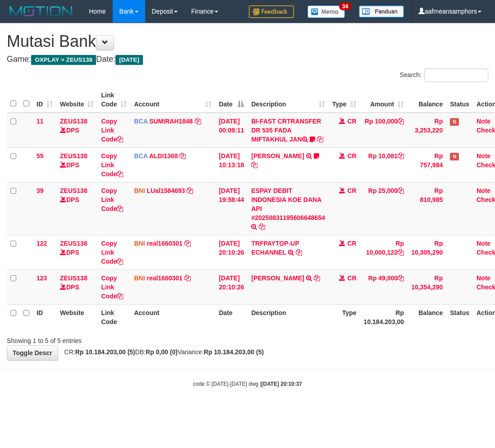 The image size is (495, 448). I want to click on td: Rp 10,354,290, so click(427, 287).